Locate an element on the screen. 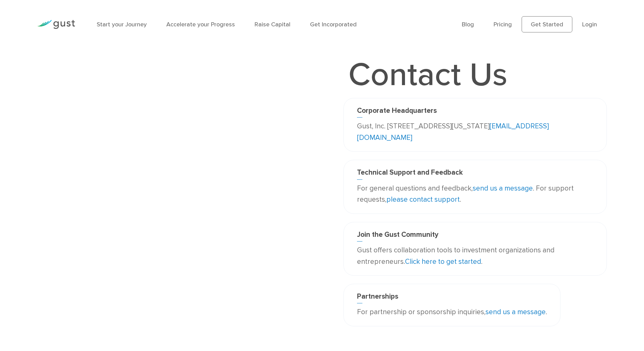  a: please contact support is located at coordinates (423, 200).